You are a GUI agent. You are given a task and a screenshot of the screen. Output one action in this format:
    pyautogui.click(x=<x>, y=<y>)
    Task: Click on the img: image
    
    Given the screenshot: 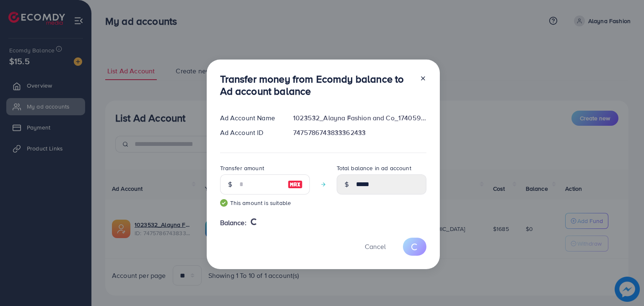 What is the action you would take?
    pyautogui.click(x=295, y=184)
    